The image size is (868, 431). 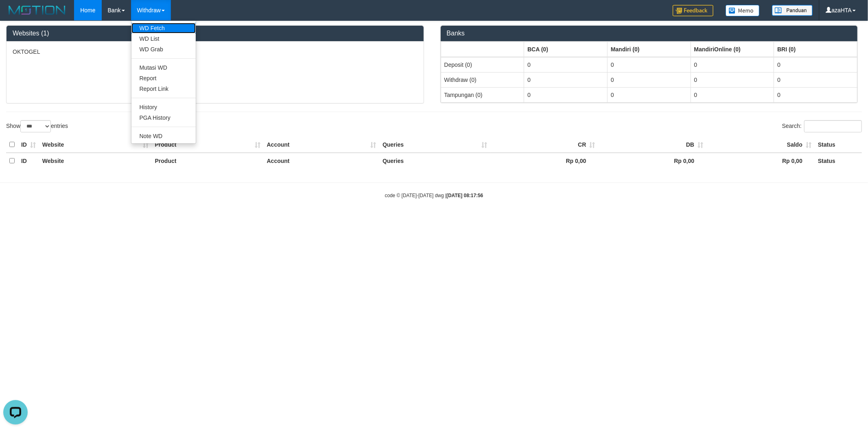 What do you see at coordinates (834, 126) in the screenshot?
I see `input: Search:` at bounding box center [834, 126].